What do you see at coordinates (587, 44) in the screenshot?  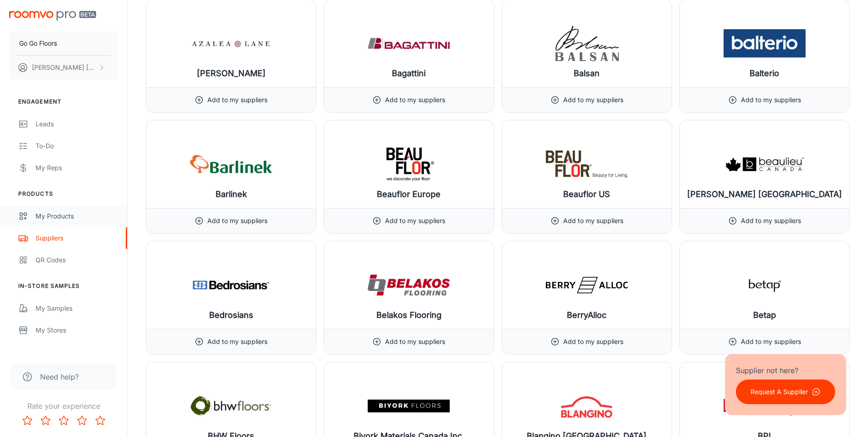 I see `img: Balsan` at bounding box center [587, 44].